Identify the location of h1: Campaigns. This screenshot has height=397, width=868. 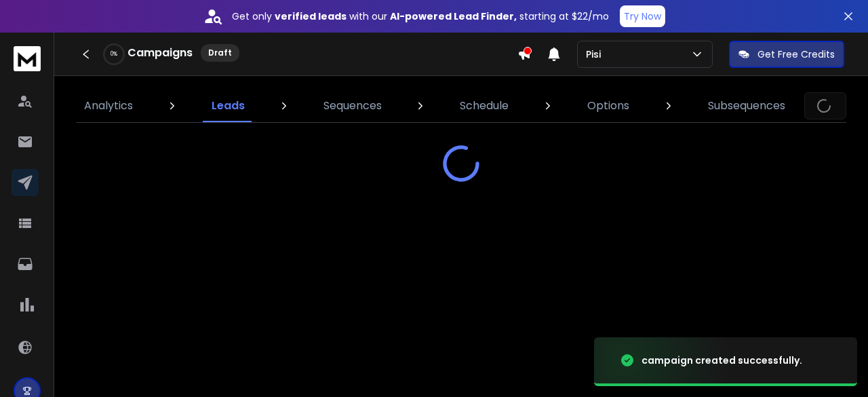
(160, 53).